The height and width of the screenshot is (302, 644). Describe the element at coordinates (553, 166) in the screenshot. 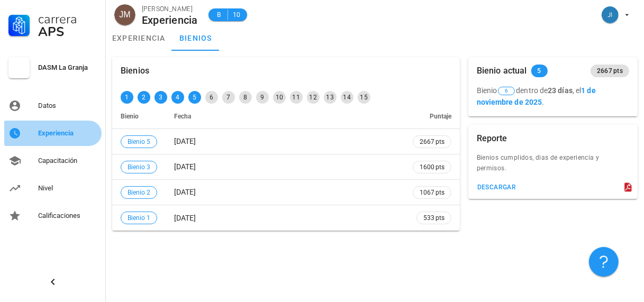

I see `div: Bienios cumplidos, dias de experiencia y permisos.` at that location.